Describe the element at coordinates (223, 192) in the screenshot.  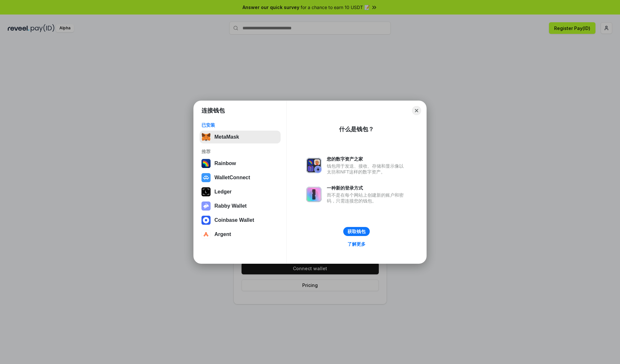
I see `div: Ledger` at that location.